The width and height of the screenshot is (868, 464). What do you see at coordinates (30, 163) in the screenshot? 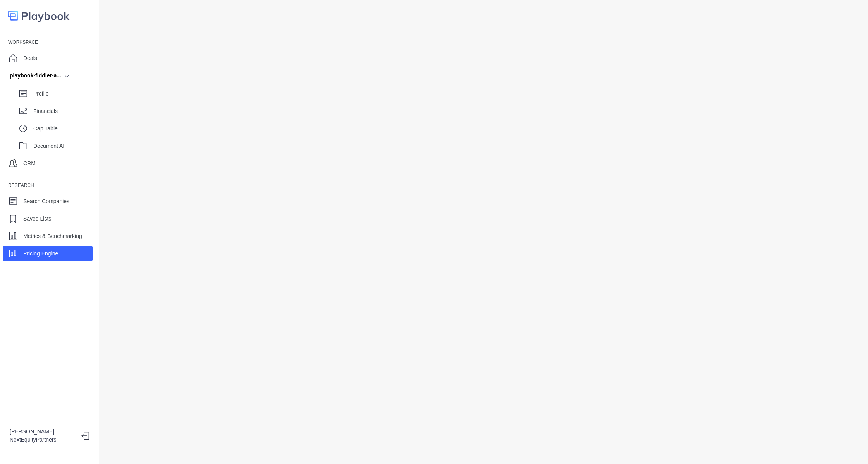
I see `p: CRM` at bounding box center [30, 163].